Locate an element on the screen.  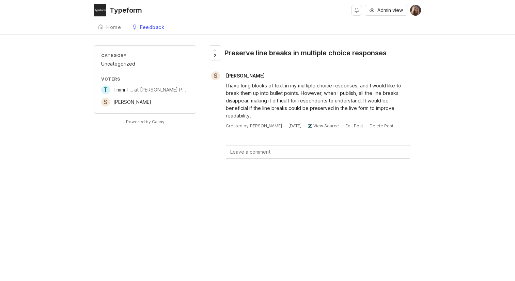
a: View Source is located at coordinates (326, 125).